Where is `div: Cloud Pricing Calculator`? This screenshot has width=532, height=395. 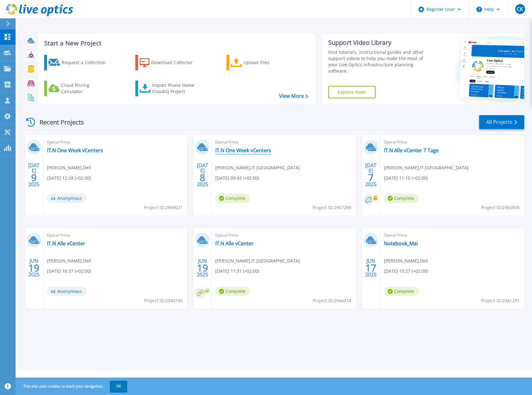
div: Cloud Pricing Calculator is located at coordinates (86, 88).